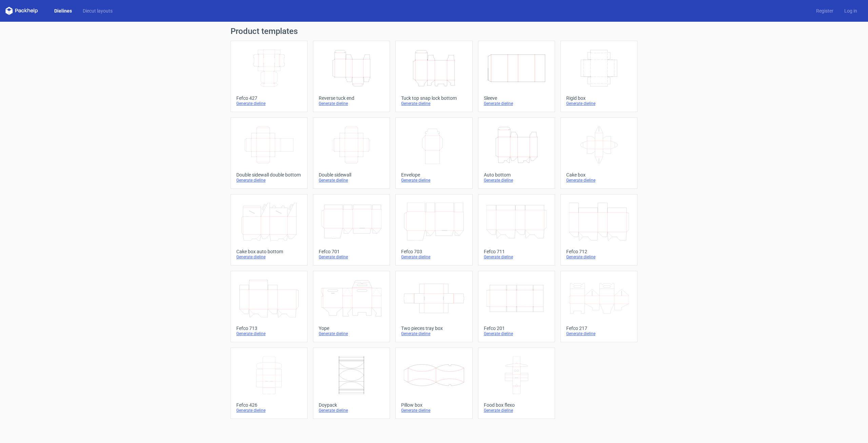 Image resolution: width=868 pixels, height=443 pixels. Describe the element at coordinates (517, 328) in the screenshot. I see `div: Fefco 201` at that location.